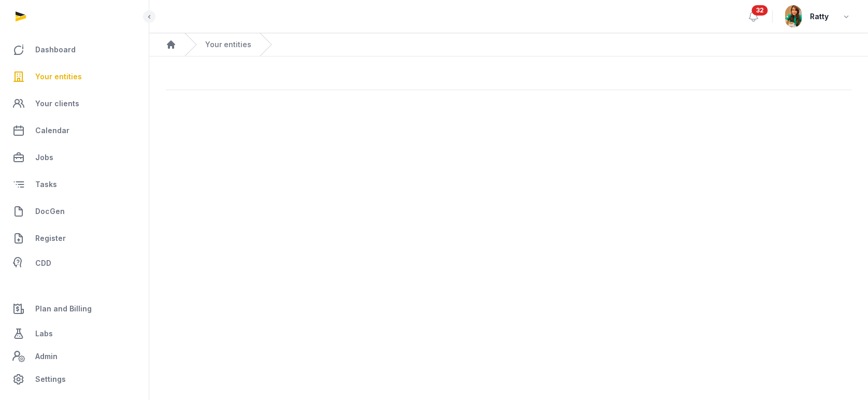 The width and height of the screenshot is (868, 400). What do you see at coordinates (74, 309) in the screenshot?
I see `a: Plan and Billing` at bounding box center [74, 309].